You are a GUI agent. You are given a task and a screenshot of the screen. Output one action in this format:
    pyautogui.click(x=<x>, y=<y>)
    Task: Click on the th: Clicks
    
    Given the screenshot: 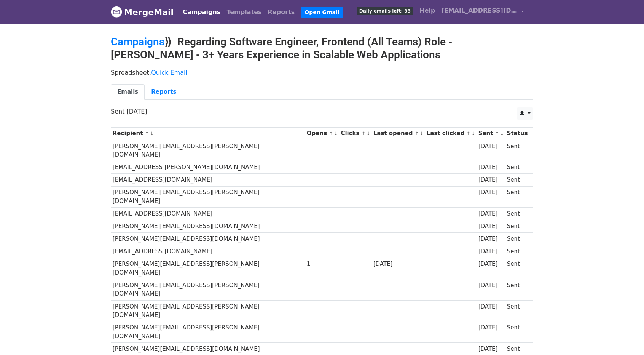 What is the action you would take?
    pyautogui.click(x=356, y=133)
    